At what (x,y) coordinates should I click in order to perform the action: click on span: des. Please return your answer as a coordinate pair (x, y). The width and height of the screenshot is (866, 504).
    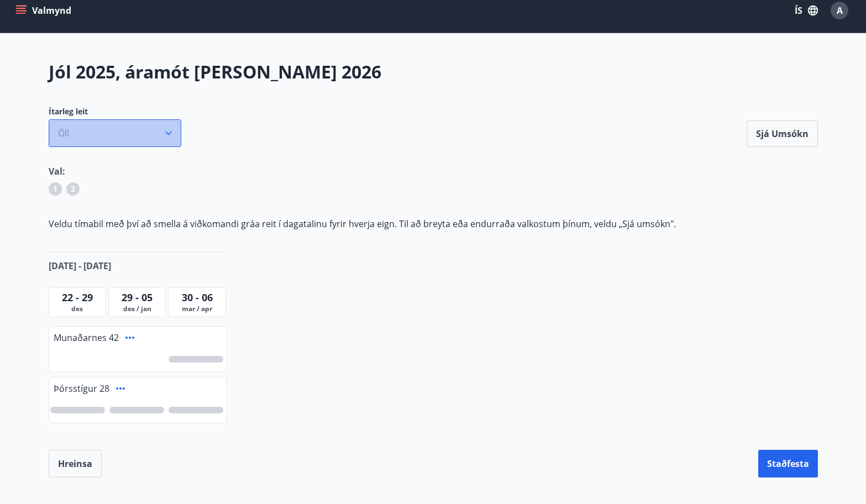
    Looking at the image, I should click on (77, 309).